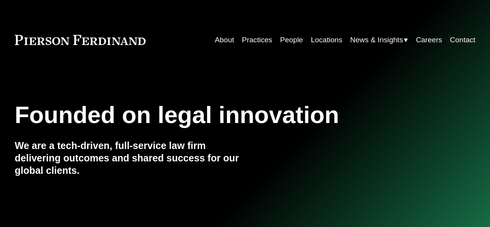 The image size is (490, 227). I want to click on h4: We are a tech-driven, full-service law firm delivering outcomes and shared success for our global..., so click(130, 158).